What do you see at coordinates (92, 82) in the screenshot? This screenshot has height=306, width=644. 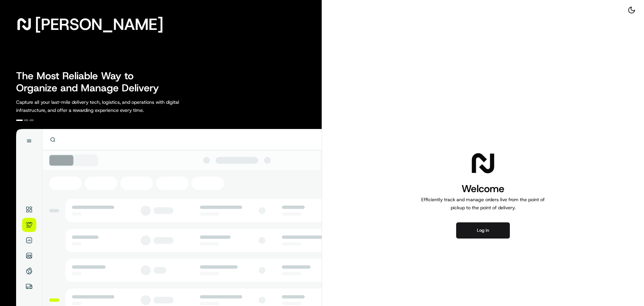 I see `h2: The Most Reliable Way to Organize and Manage Delivery` at bounding box center [92, 82].